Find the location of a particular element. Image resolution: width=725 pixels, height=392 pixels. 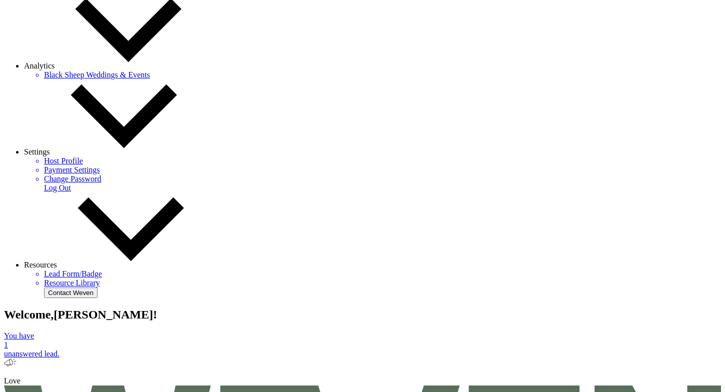

a: You have 1 unanswered lead. is located at coordinates (362, 345).